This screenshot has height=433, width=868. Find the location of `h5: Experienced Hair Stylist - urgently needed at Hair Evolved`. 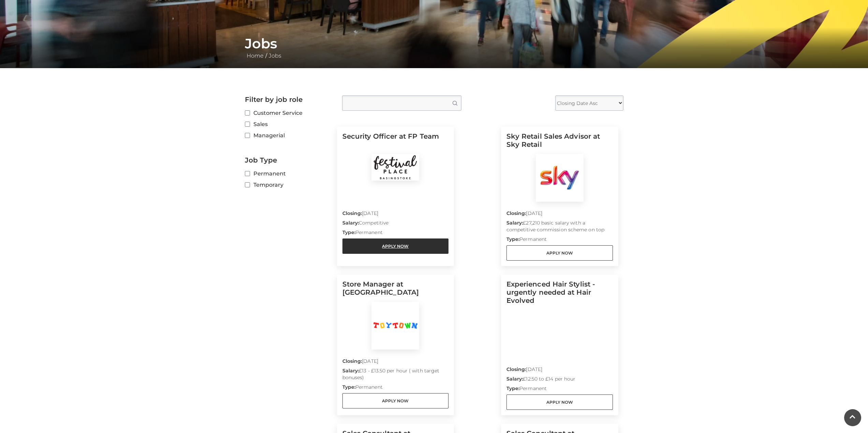

h5: Experienced Hair Stylist - urgently needed at Hair Evolved is located at coordinates (560, 295).